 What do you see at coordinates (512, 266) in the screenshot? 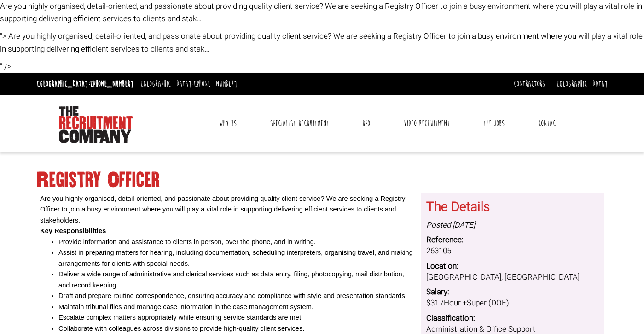
I see `dt: Location:` at bounding box center [512, 266].